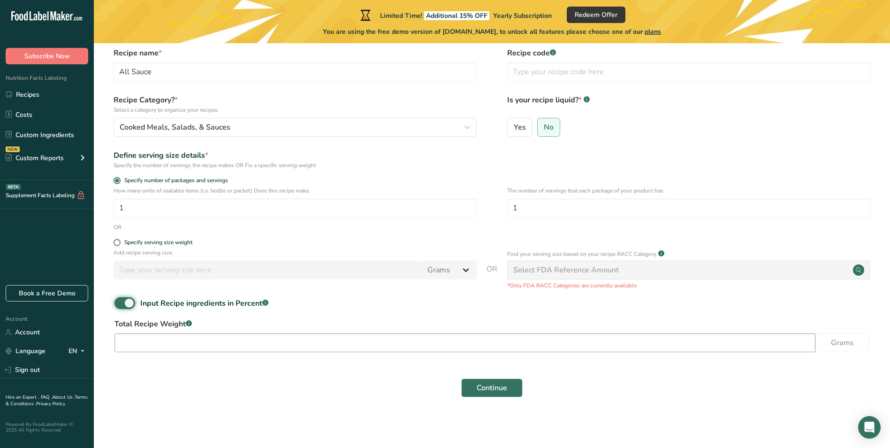 This screenshot has width=890, height=448. I want to click on div: Powered By FoodLabelMaker © 2025 All Rights Reserved, so click(47, 427).